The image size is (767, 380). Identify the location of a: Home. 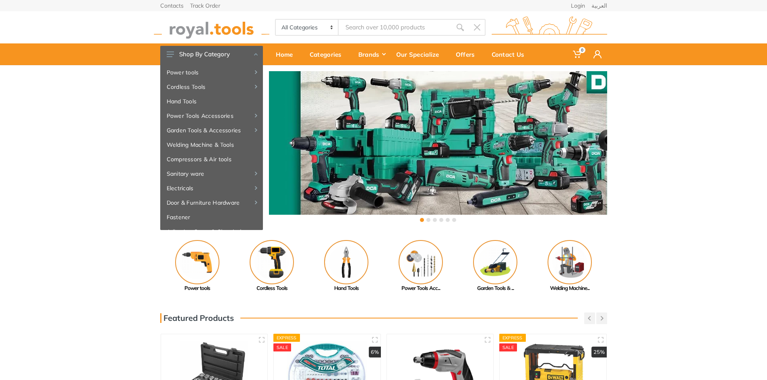
(287, 54).